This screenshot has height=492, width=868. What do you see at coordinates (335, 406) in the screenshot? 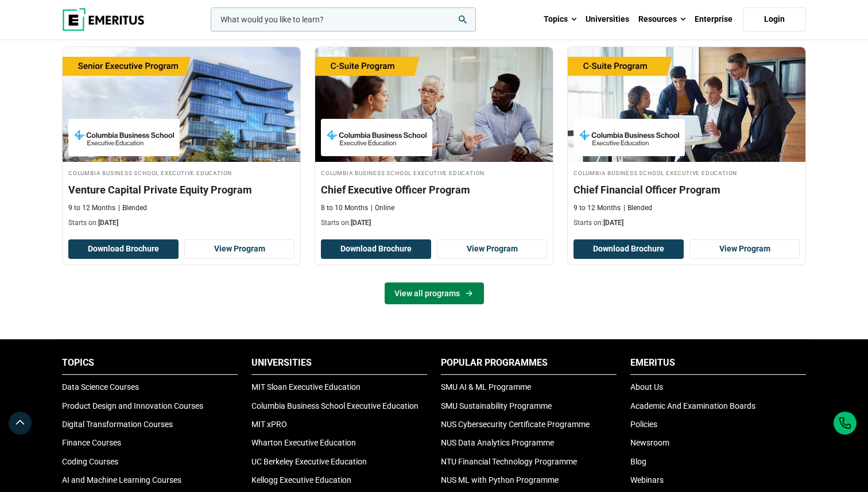
I see `a: Columbia Business School Executive Education` at bounding box center [335, 406].